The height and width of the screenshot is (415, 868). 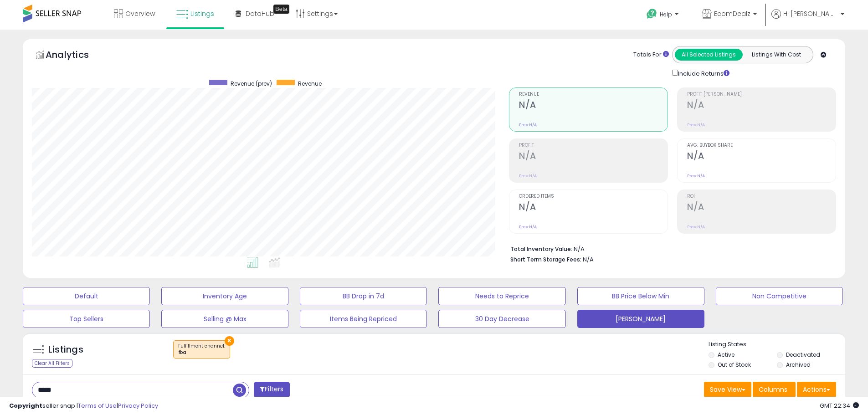 I want to click on button: Listings With Cost, so click(x=776, y=55).